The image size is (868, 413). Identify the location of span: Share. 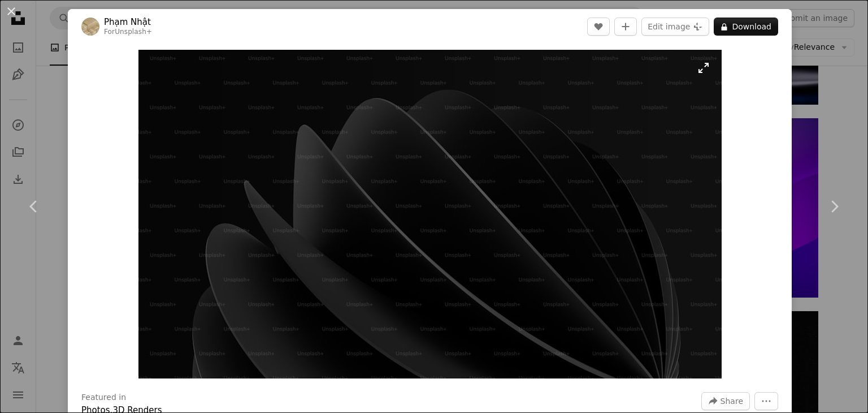
(732, 401).